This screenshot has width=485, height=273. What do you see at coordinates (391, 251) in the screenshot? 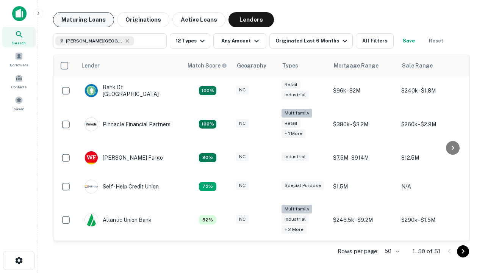
I see `div: 50` at bounding box center [391, 251].